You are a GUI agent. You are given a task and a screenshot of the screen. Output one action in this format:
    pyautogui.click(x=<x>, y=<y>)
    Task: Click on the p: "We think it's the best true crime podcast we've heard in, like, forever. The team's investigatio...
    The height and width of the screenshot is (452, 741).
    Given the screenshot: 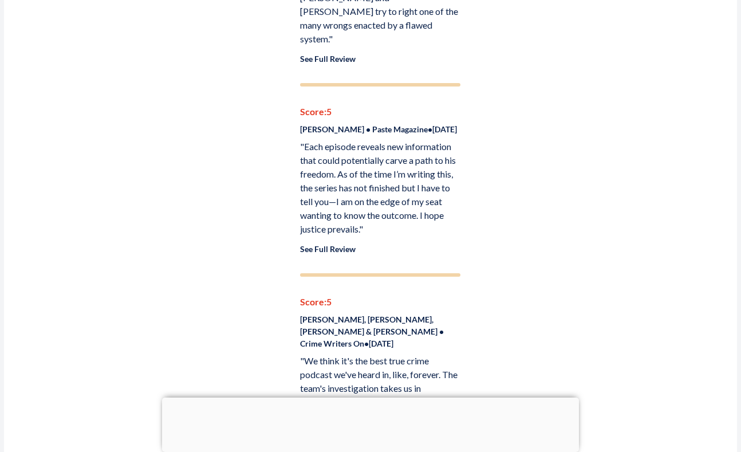 What is the action you would take?
    pyautogui.click(x=380, y=402)
    